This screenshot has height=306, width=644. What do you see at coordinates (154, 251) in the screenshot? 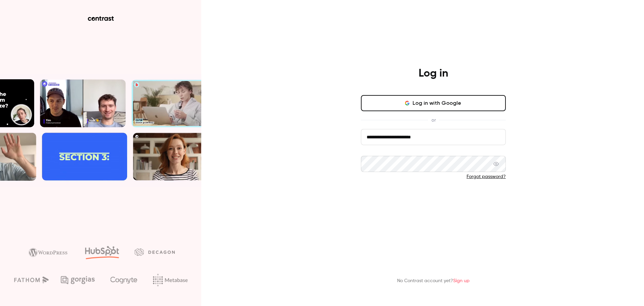
I see `img: decagon` at bounding box center [154, 251].